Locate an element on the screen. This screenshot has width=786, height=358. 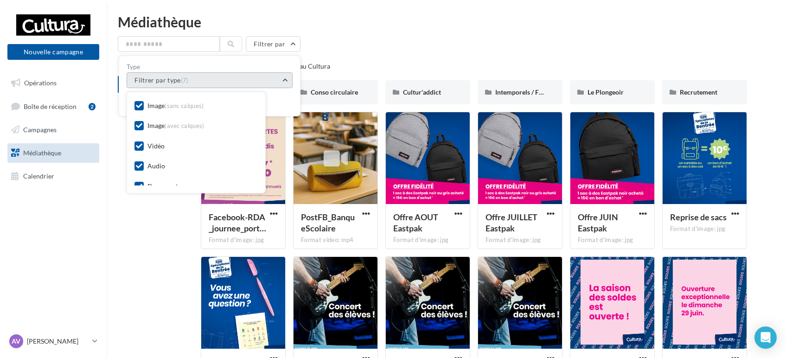
span: AV is located at coordinates (16, 341).